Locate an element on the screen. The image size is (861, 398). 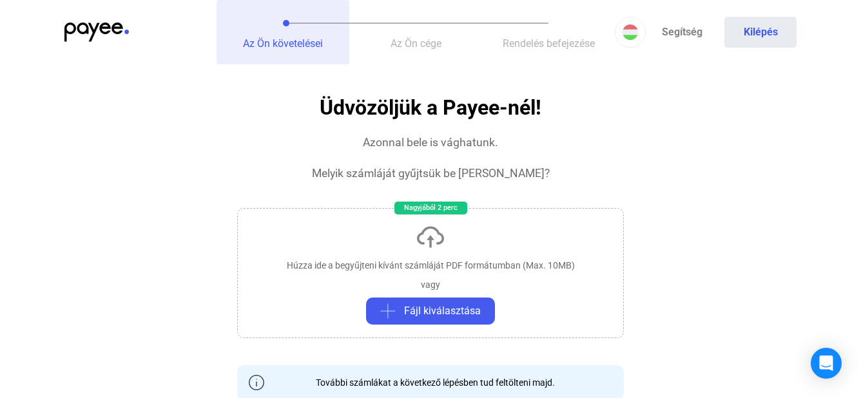
div: Húzza ide a begyűjteni kívánt számláját PDF formátumban (Max. 10MB) is located at coordinates (430, 265).